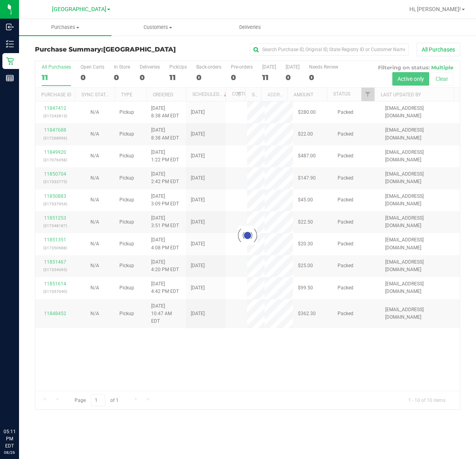 The width and height of the screenshot is (476, 459). Describe the element at coordinates (10, 44) in the screenshot. I see `inline-svg: Inventory` at that location.